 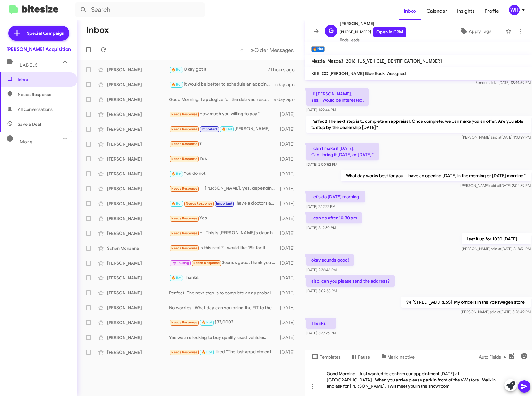 I want to click on p: Thanks!, so click(x=321, y=323).